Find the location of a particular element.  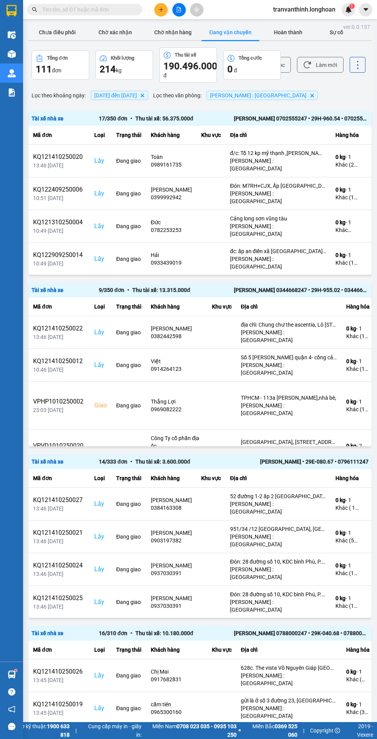

span: 1 is located at coordinates (352, 6).